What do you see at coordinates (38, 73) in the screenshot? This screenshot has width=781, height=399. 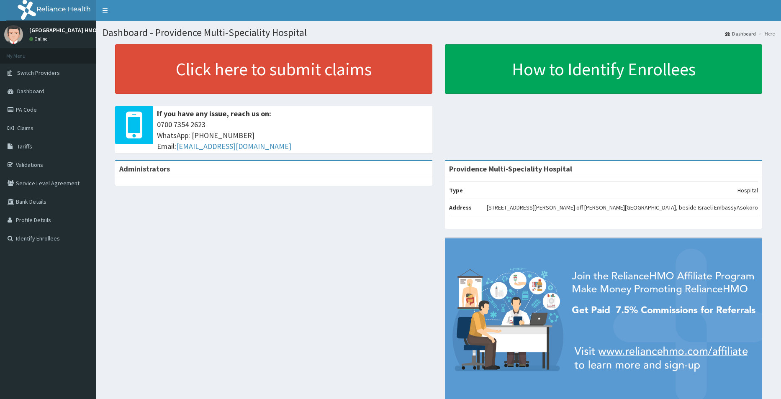 I see `span: Switch Providers` at bounding box center [38, 73].